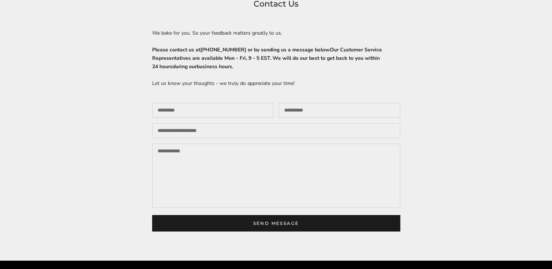  Describe the element at coordinates (213, 110) in the screenshot. I see `input: Your name` at that location.